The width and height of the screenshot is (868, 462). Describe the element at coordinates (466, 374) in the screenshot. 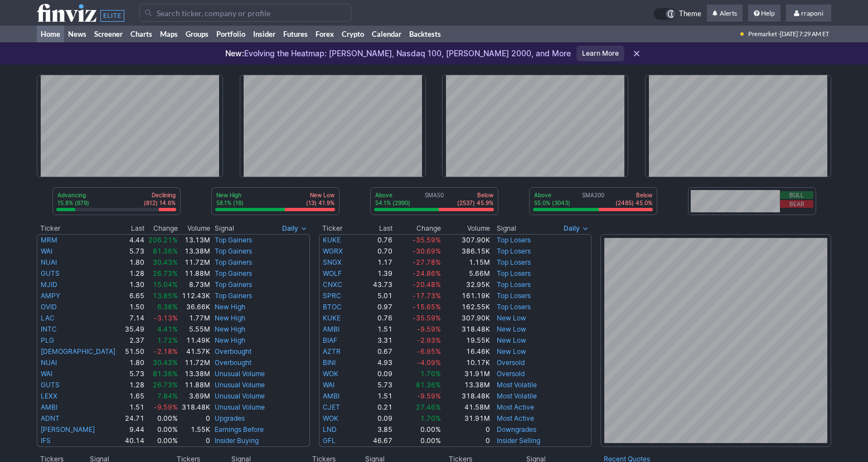

I see `td: 31.91M` at that location.